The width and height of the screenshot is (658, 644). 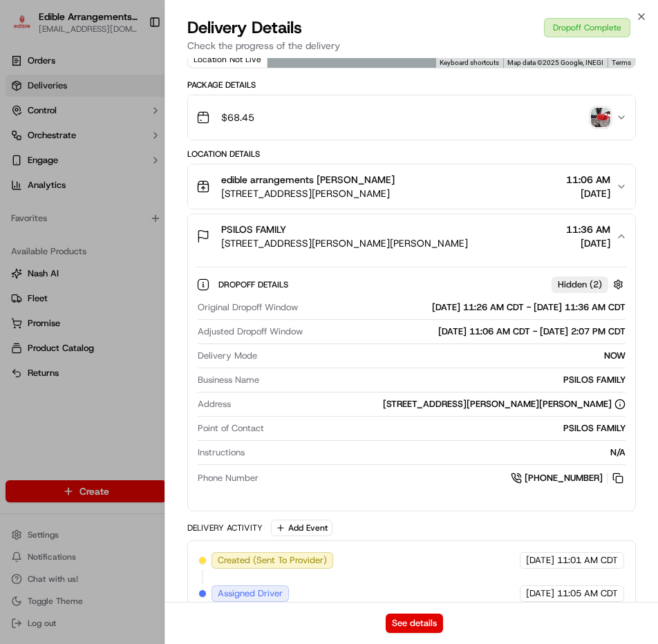 I want to click on span: Created (Sent To Provider), so click(x=273, y=561).